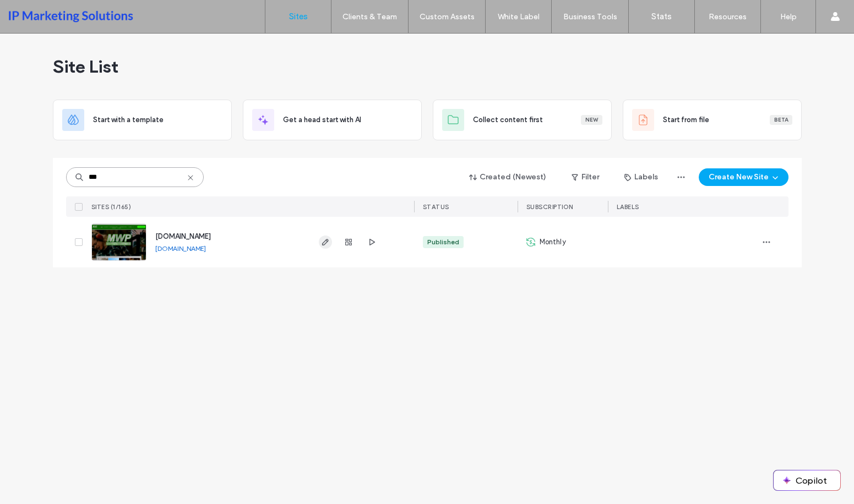 The height and width of the screenshot is (504, 854). What do you see at coordinates (129, 120) in the screenshot?
I see `span: Start with a template` at bounding box center [129, 120].